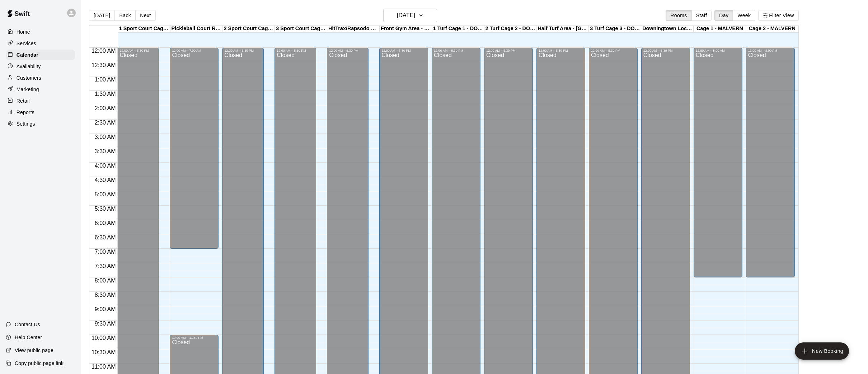 The image size is (868, 374). What do you see at coordinates (105, 223) in the screenshot?
I see `span: 6:00 AM` at bounding box center [105, 223].